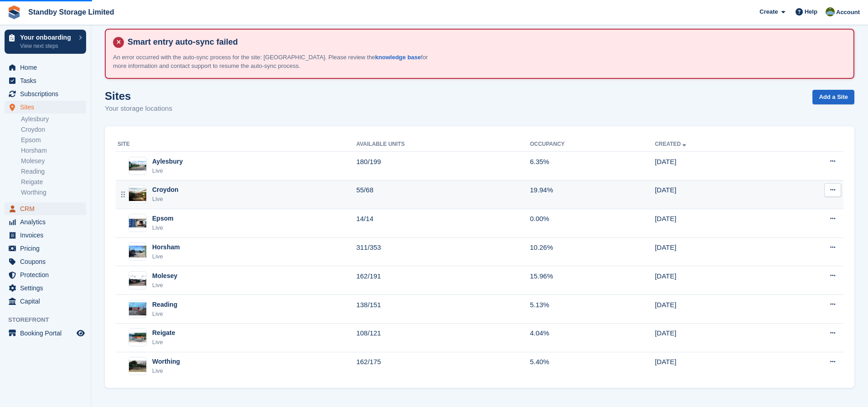 This screenshot has width=868, height=407. What do you see at coordinates (53, 130) in the screenshot?
I see `a: Croydon` at bounding box center [53, 130].